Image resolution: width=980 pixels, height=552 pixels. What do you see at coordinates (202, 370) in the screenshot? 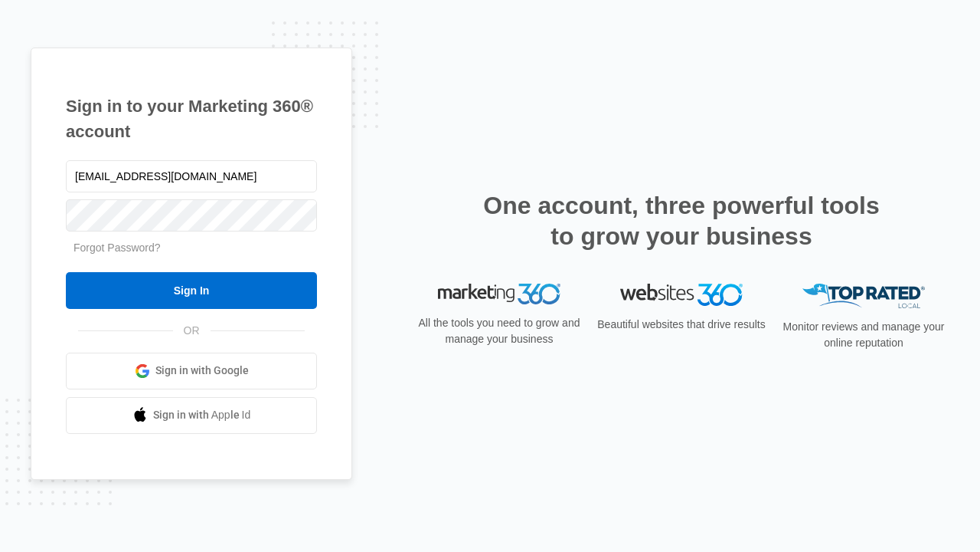
I see `span: Sign in with Google` at bounding box center [202, 370].